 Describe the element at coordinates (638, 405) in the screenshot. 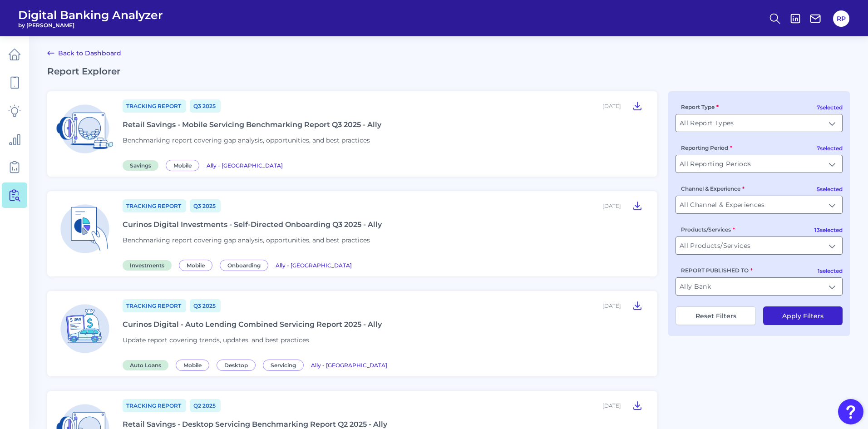

I see `button: Retail Savings - Desktop Servicing Benchmarking Report Q2 2025 - Ally` at that location.